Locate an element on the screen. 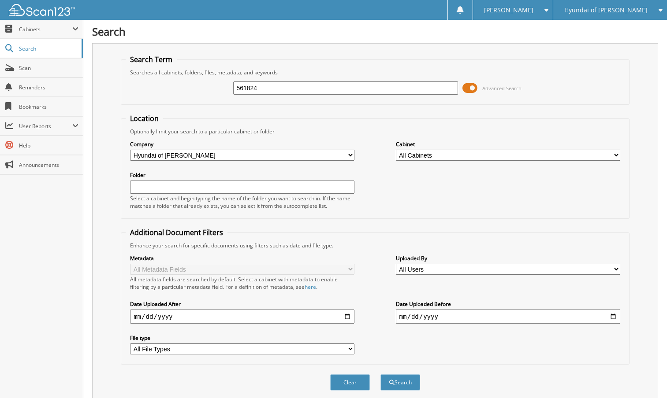  div: Optionally limit your search to a particular cabinet or folder is located at coordinates (375, 131).